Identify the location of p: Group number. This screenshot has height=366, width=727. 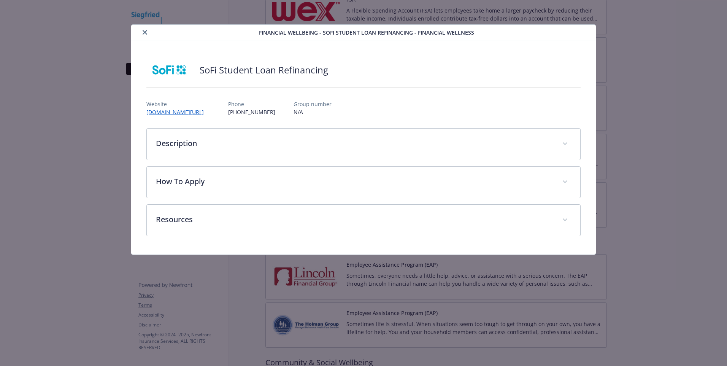
(313, 104).